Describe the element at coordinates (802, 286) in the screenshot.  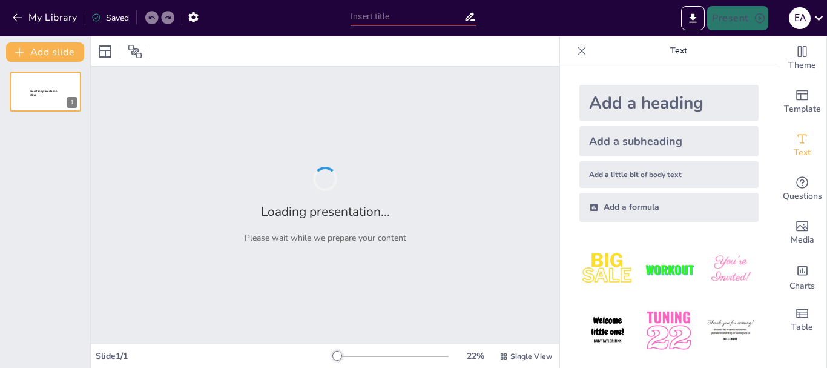
I see `span: Charts` at that location.